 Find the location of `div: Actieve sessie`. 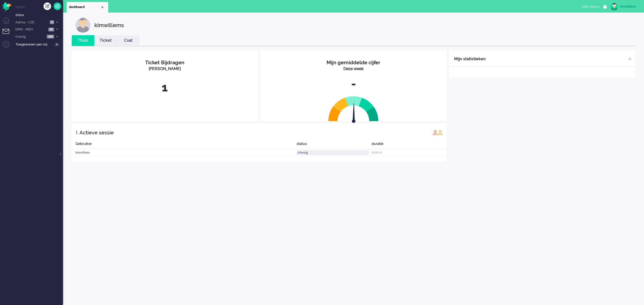

div: Actieve sessie is located at coordinates (97, 133).